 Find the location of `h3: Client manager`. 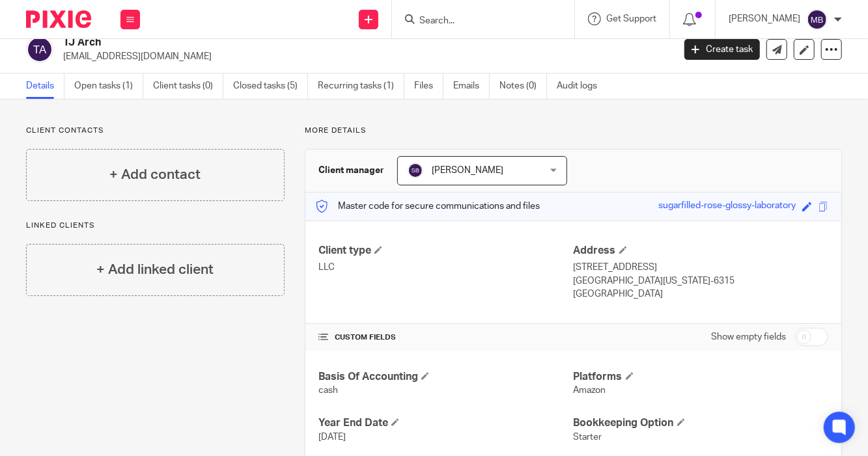

h3: Client manager is located at coordinates (351, 170).